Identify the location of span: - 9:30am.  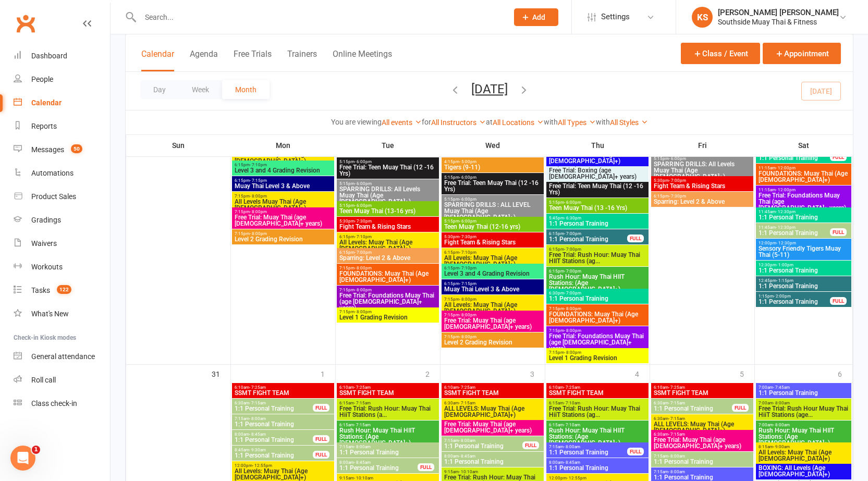
(258, 450).